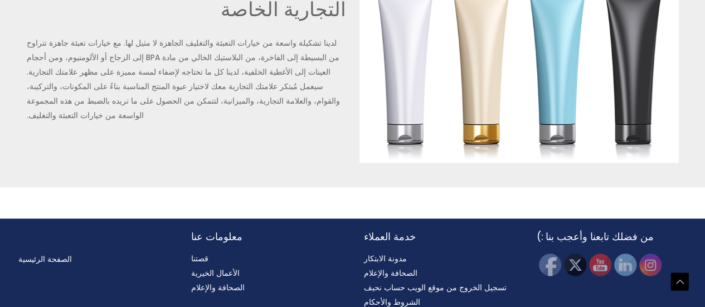  I want to click on font: خدمة العملاء, so click(389, 237).